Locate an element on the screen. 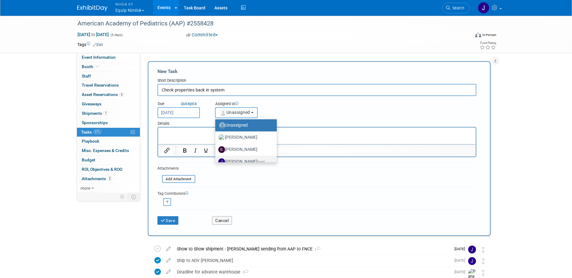 The height and width of the screenshot is (278, 572). a: Misc. Expenses & Credits is located at coordinates (108, 151).